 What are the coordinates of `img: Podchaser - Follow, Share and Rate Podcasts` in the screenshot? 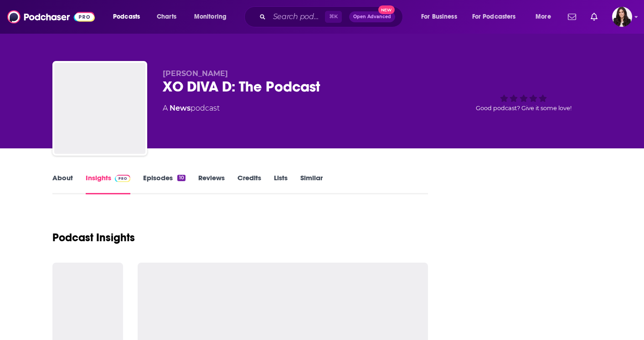 It's located at (51, 17).